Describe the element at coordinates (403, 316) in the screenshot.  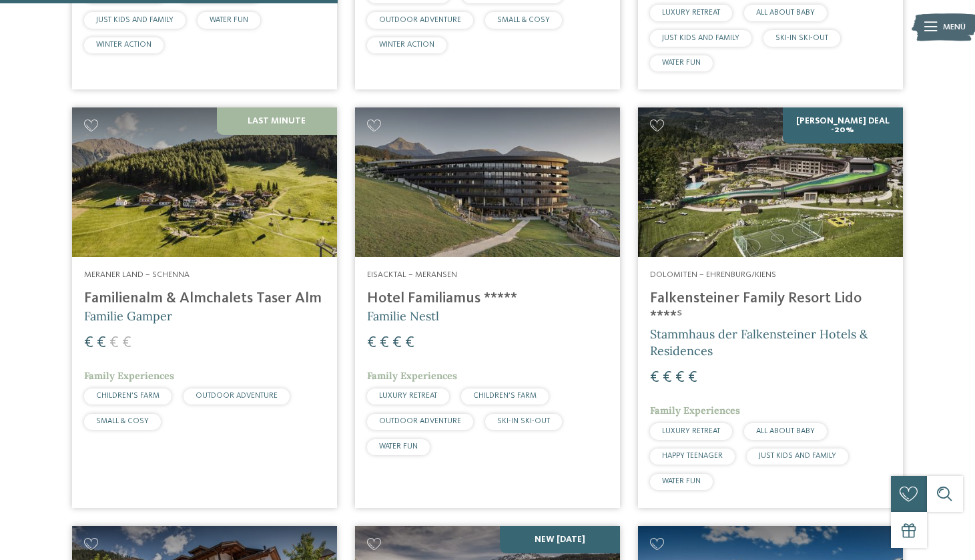
I see `span: Familie Nestl` at that location.